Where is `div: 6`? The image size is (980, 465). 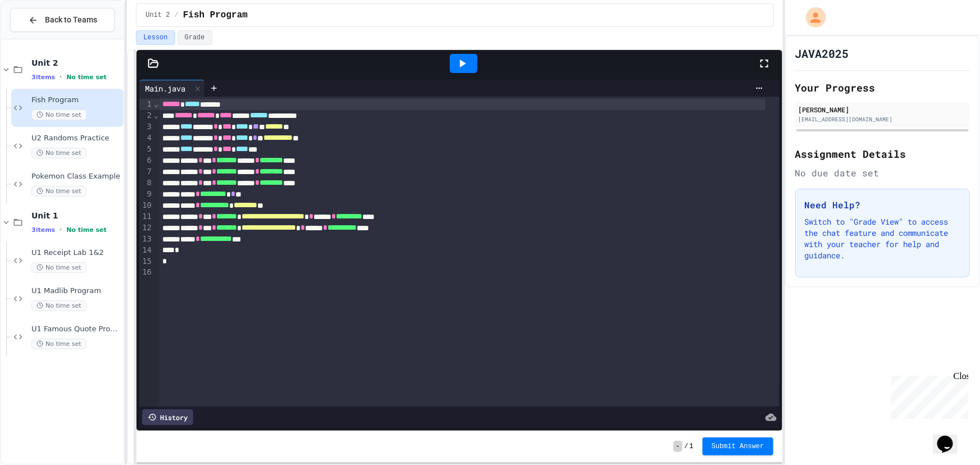 div: 6 is located at coordinates (146, 161).